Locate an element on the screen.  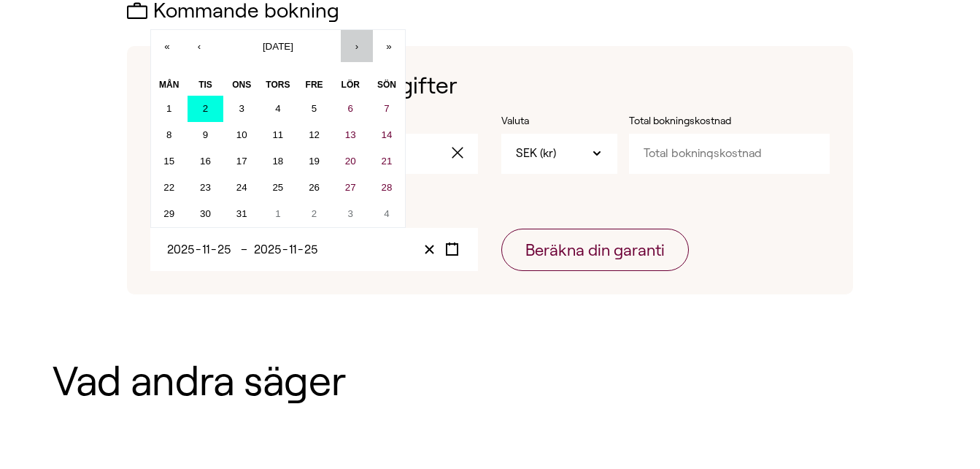
button: 9 december 2025 is located at coordinates (205, 135).